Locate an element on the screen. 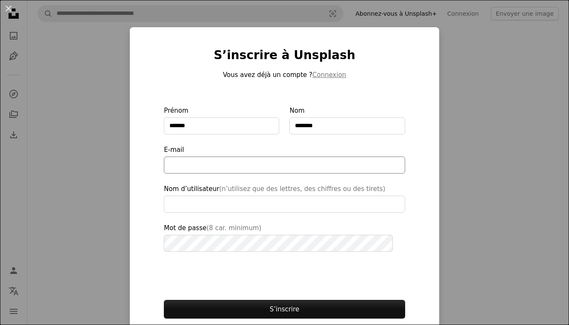 This screenshot has height=325, width=569. input: Nom d’utilisateur(n’utilisez que des lettres, des chiffres ou des tirets) is located at coordinates (284, 204).